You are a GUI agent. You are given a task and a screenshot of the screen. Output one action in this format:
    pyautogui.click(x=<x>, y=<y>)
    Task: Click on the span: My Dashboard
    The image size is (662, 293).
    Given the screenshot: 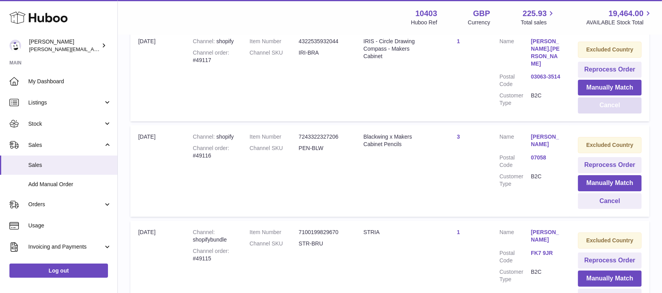 What is the action you would take?
    pyautogui.click(x=70, y=81)
    